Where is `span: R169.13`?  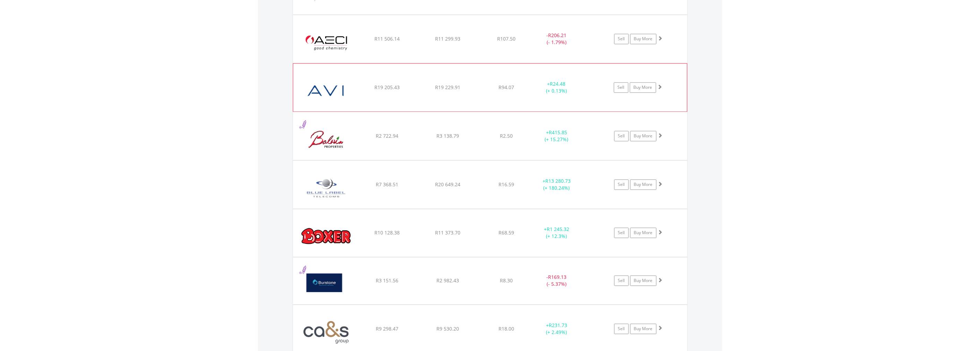
span: R169.13 is located at coordinates (557, 277).